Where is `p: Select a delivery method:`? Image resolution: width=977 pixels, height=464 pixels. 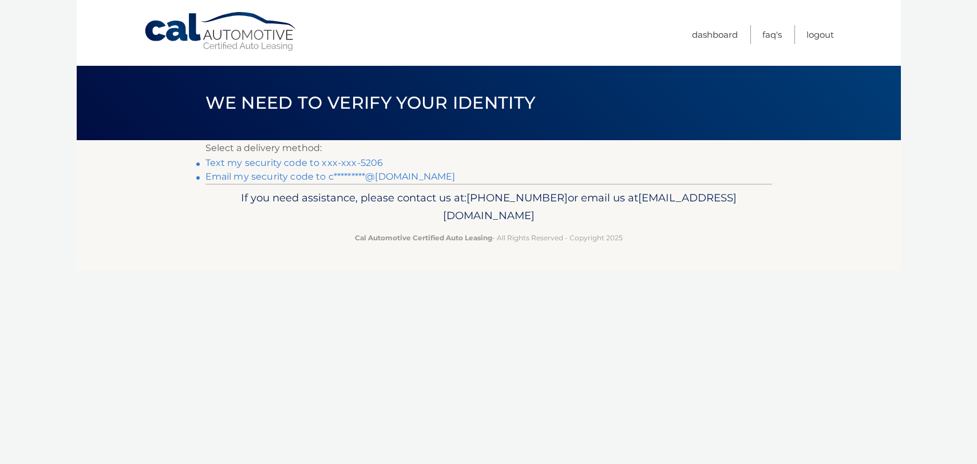
p: Select a delivery method: is located at coordinates (489, 148).